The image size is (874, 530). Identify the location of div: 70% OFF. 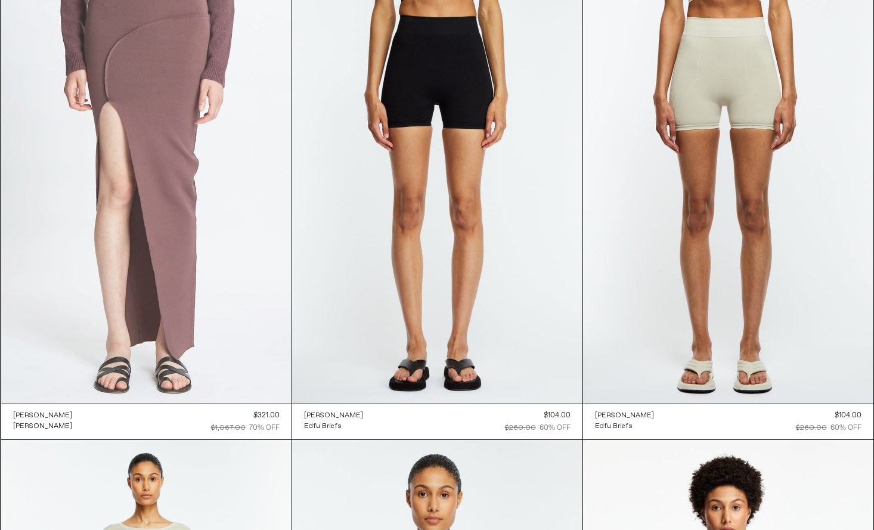
(264, 428).